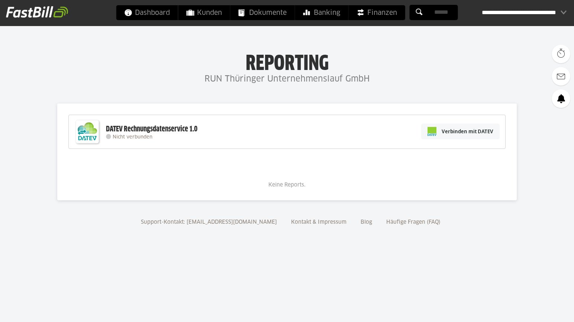 This screenshot has width=574, height=322. Describe the element at coordinates (132, 137) in the screenshot. I see `span: Nicht verbunden` at that location.